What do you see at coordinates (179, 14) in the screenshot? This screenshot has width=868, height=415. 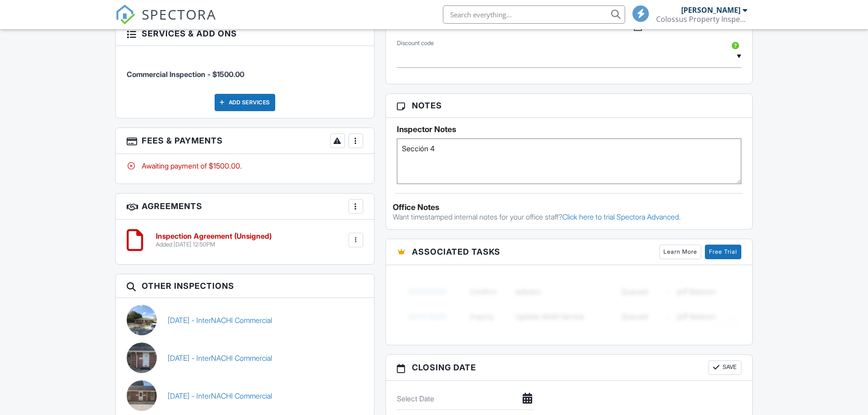 I see `span: SPECTORA` at bounding box center [179, 14].